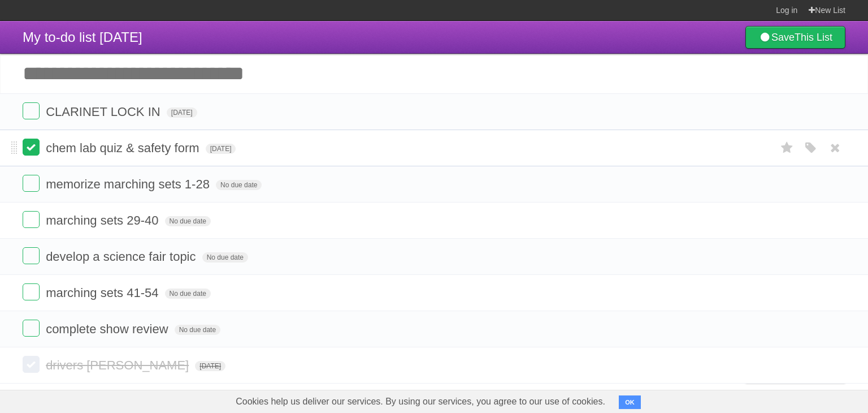 The image size is (868, 413). Describe the element at coordinates (629, 402) in the screenshot. I see `button: OK` at that location.